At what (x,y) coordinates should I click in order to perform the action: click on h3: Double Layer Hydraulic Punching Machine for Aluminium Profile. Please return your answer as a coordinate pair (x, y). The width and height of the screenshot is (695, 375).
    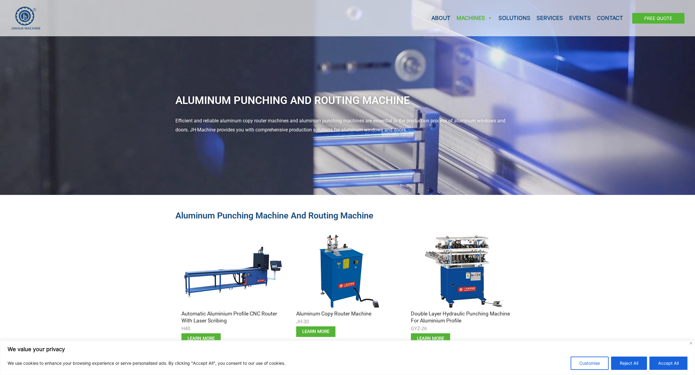
    Looking at the image, I should click on (462, 317).